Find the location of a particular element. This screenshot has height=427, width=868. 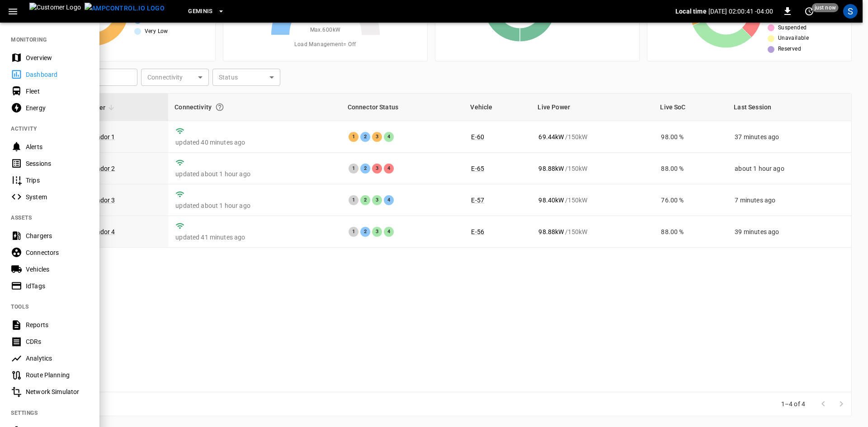

div: Route Planning is located at coordinates (57, 375).